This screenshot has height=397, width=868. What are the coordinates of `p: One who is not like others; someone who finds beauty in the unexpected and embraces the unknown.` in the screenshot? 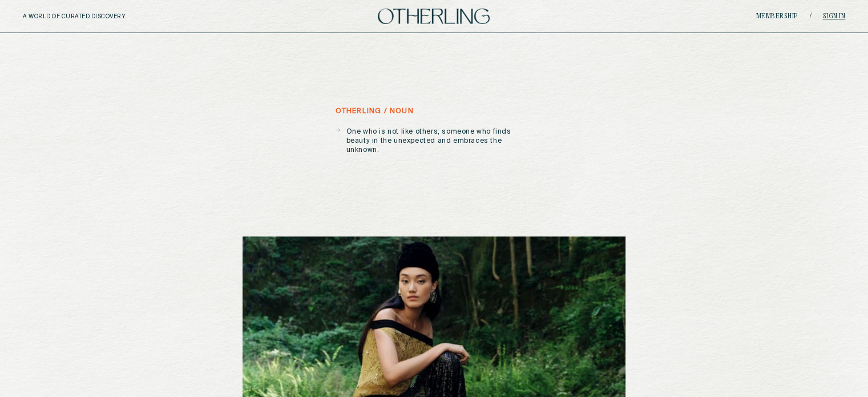 It's located at (439, 141).